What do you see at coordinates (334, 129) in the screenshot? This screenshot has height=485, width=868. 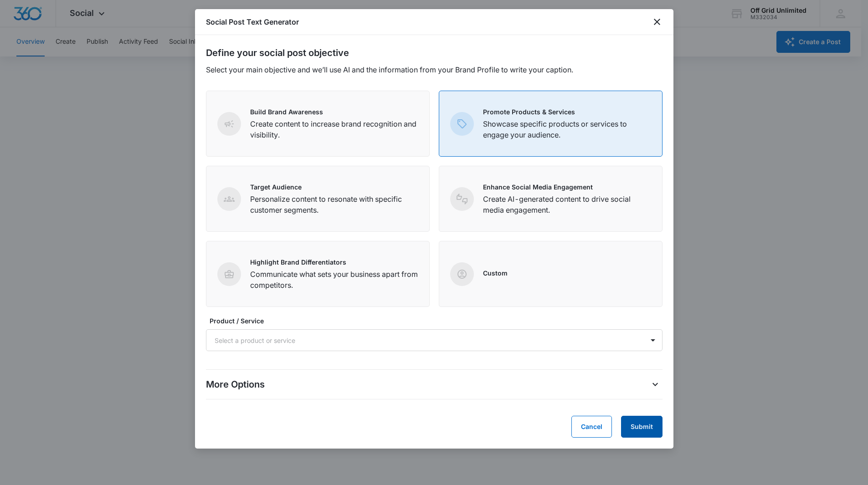 I see `p: Create content to increase brand recognition and visibility.` at bounding box center [334, 129].